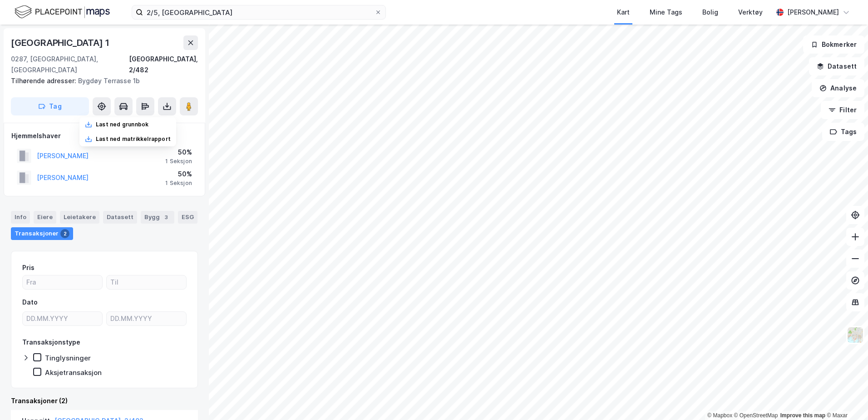  Describe the element at coordinates (120, 217) in the screenshot. I see `div: Datasett` at that location.